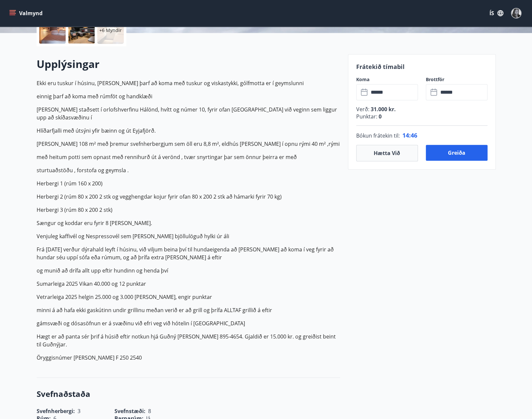  What do you see at coordinates (516, 13) in the screenshot?
I see `img: Wro6aUtjVPsADaVPb2LL6ek4sr7QIB3cw3KYbnTK.jpg` at bounding box center [516, 13].